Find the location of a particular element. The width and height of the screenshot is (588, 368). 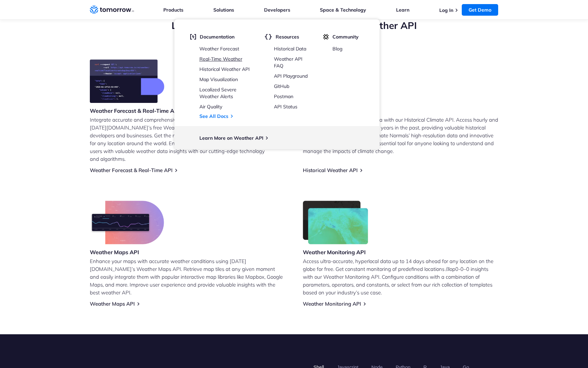

span: Resources is located at coordinates (287, 37).